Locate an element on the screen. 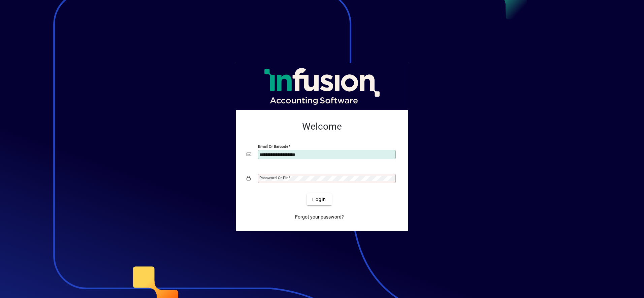 Image resolution: width=644 pixels, height=298 pixels. span: Forgot your password? is located at coordinates (319, 217).